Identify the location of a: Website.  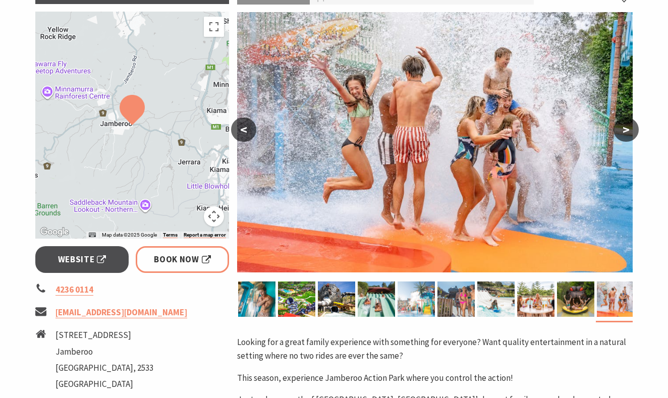
(82, 259).